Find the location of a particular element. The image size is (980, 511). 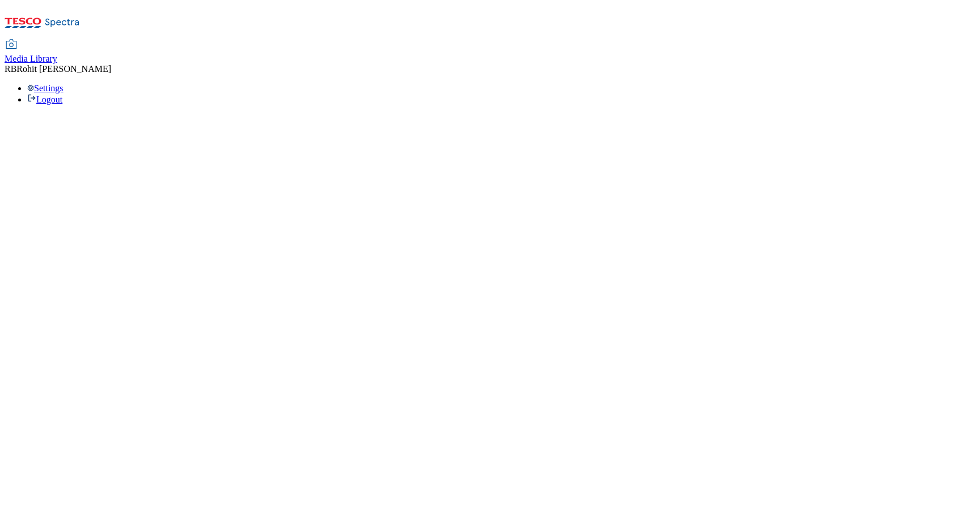

a: Settings is located at coordinates (45, 87).